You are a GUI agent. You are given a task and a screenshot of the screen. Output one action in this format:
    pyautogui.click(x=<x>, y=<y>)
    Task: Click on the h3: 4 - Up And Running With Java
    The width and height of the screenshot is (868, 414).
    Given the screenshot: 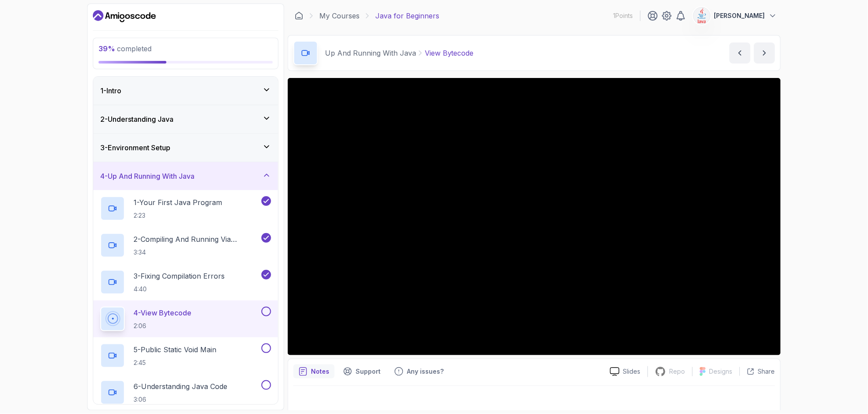 What is the action you would take?
    pyautogui.click(x=147, y=176)
    